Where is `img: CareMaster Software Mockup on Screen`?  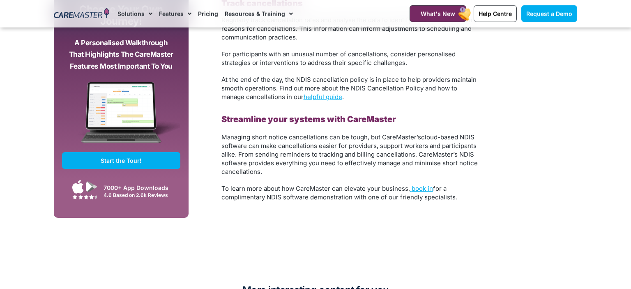
img: CareMaster Software Mockup on Screen is located at coordinates (121, 117).